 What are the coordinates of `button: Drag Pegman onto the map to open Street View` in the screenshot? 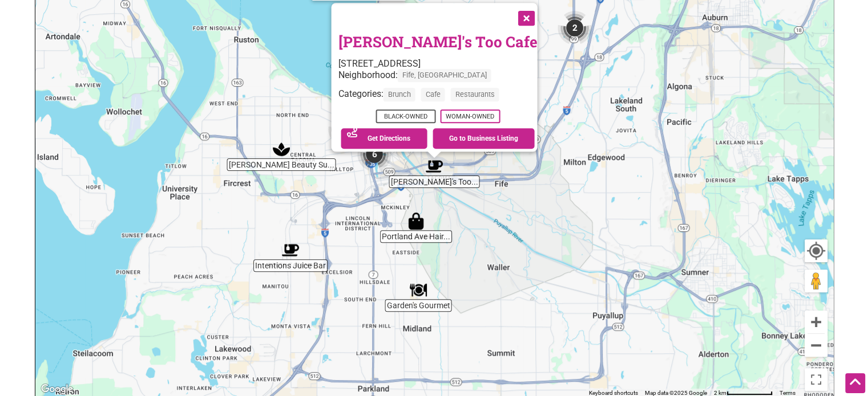 It's located at (815, 281).